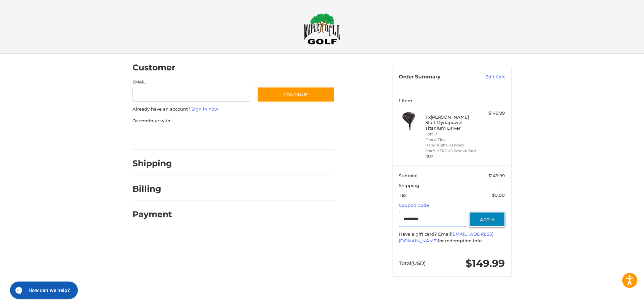  I want to click on a: Edit Cart, so click(488, 77).